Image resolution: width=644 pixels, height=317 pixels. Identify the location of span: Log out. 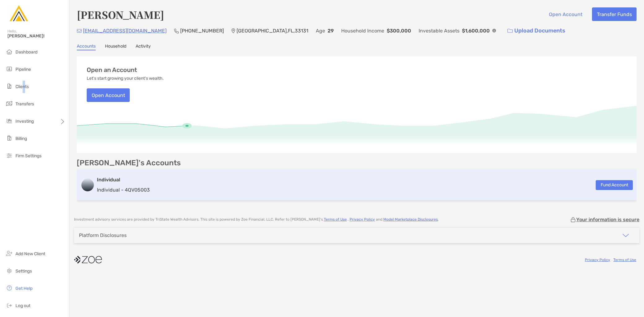
(23, 306).